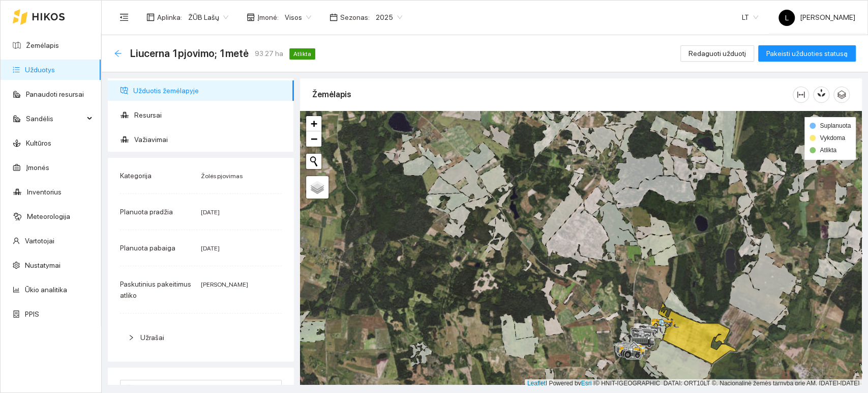 The image size is (868, 393). What do you see at coordinates (269, 53) in the screenshot?
I see `span: 93.27 ha` at bounding box center [269, 53].